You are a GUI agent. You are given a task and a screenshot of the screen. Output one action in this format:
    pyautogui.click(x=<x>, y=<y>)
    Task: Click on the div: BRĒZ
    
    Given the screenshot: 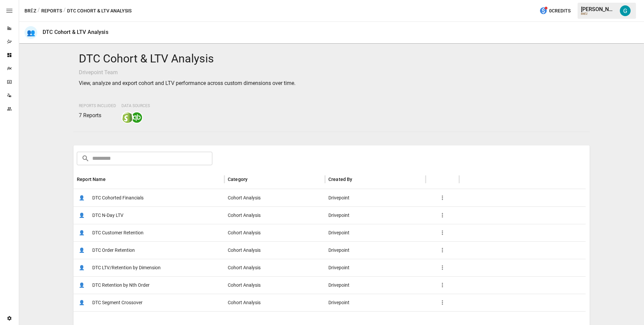 What is the action you would take?
    pyautogui.click(x=598, y=14)
    